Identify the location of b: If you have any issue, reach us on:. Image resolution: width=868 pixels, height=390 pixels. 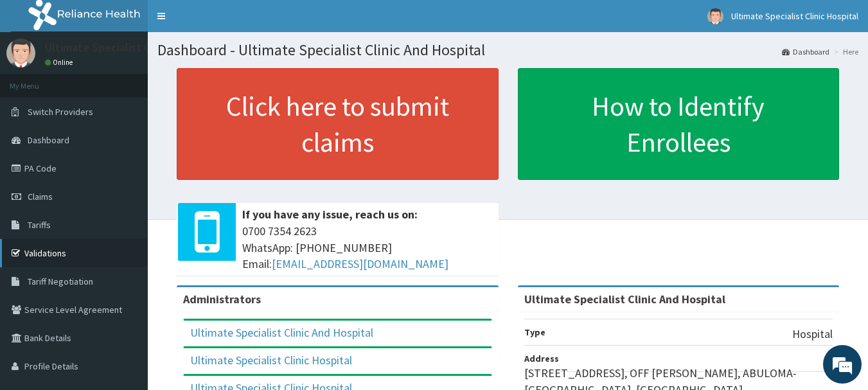
(330, 214).